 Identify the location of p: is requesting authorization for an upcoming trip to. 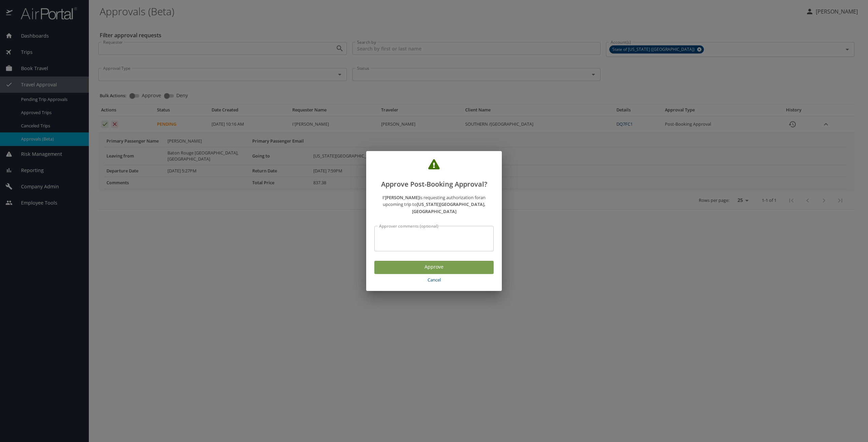
(434, 205).